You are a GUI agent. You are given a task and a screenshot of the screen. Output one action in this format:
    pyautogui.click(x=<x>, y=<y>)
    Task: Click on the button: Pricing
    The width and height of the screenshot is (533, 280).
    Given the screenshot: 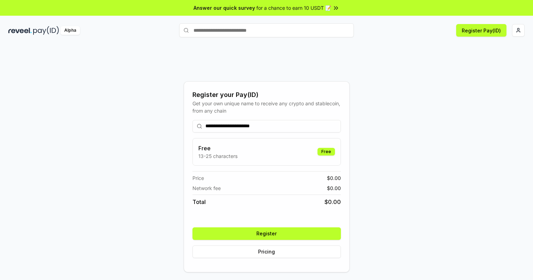 What is the action you would take?
    pyautogui.click(x=266, y=252)
    